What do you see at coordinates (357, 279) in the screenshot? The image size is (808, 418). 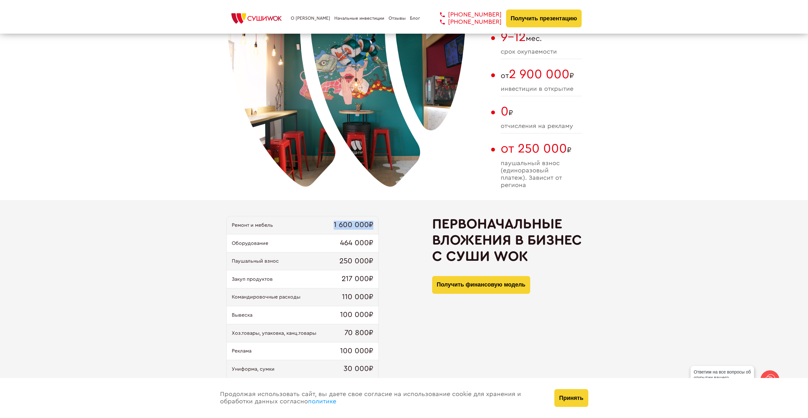 I see `span: 217 000₽` at bounding box center [357, 279].